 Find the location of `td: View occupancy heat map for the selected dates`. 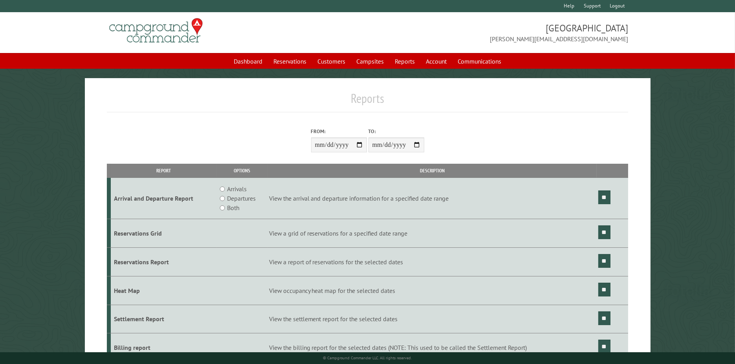

td: View occupancy heat map for the selected dates is located at coordinates (432, 290).